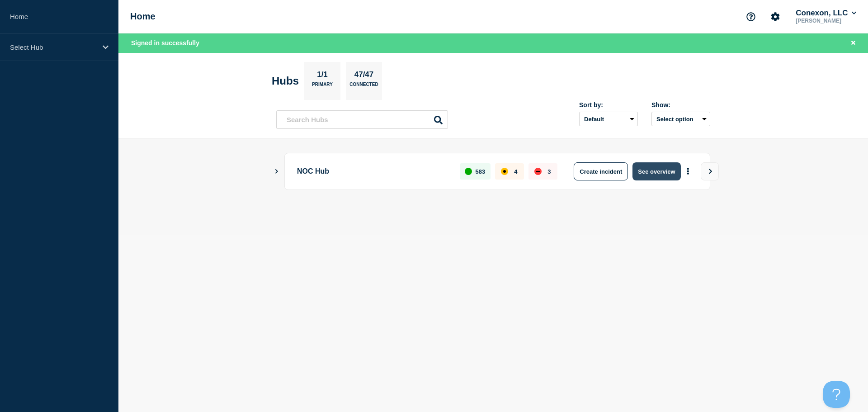  Describe the element at coordinates (53, 47) in the screenshot. I see `p: Select Hub` at that location.